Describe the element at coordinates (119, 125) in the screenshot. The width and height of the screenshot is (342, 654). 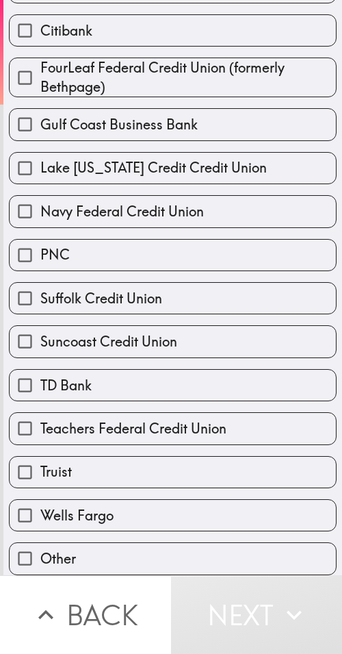
I see `span: Gulf Coast Business Bank` at that location.